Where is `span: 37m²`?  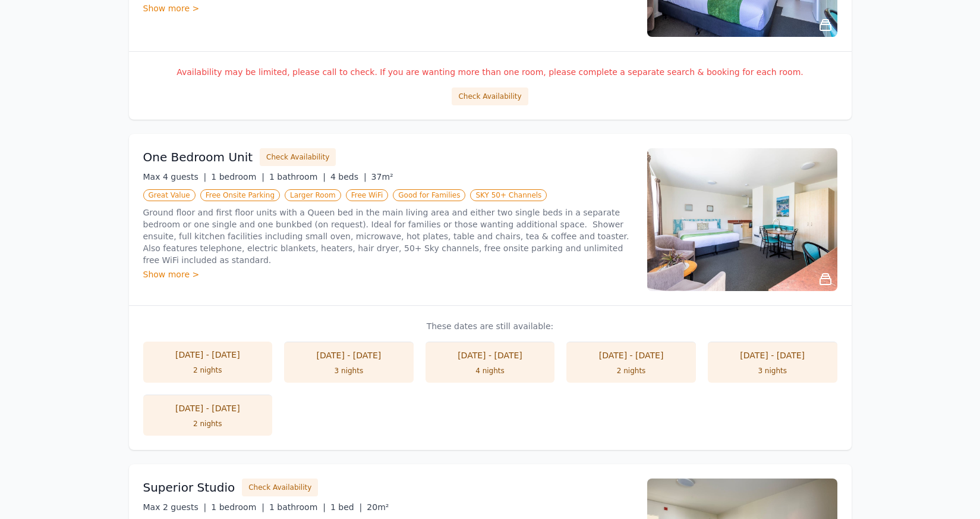
span: 37m² is located at coordinates (382, 176).